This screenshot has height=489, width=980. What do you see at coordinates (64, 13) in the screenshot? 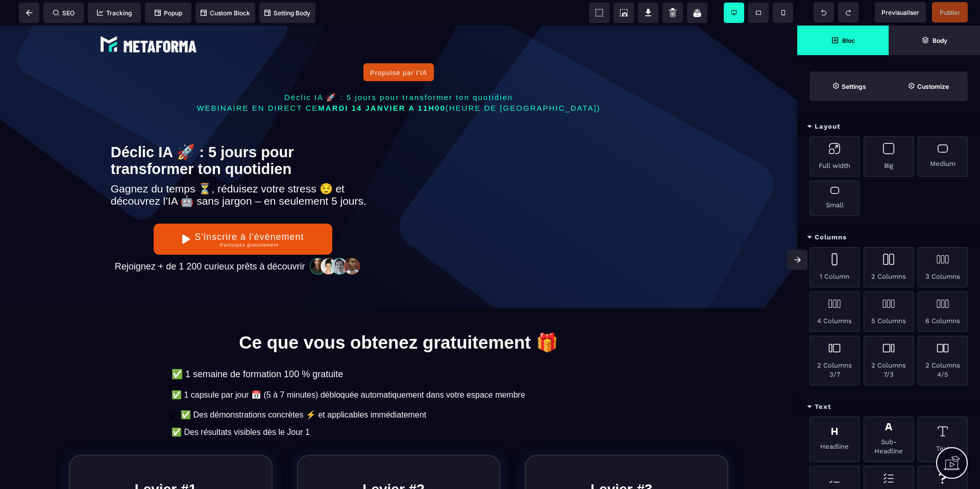
I see `span: SEO` at bounding box center [64, 13].